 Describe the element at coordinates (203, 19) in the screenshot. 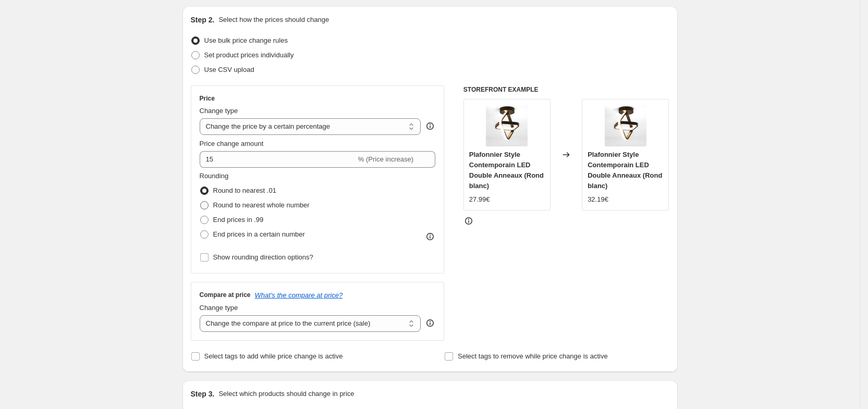

I see `h2: Step 2.` at that location.